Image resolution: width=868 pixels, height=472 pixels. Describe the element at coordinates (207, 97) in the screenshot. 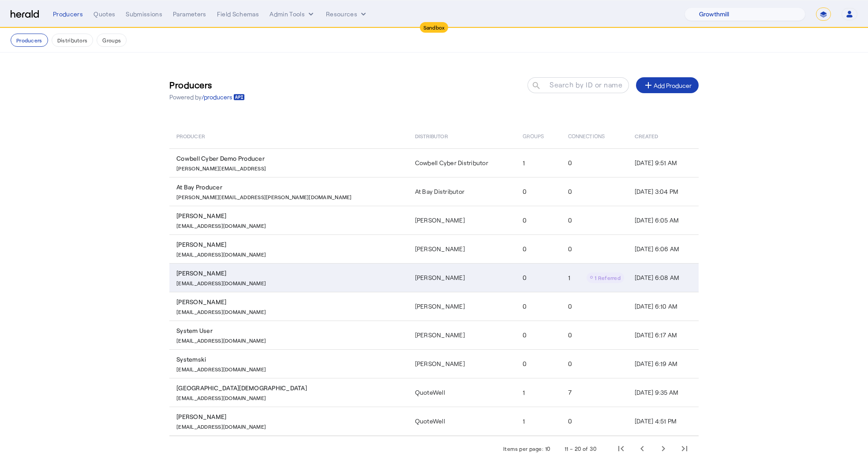

I see `p: Powered by` at that location.